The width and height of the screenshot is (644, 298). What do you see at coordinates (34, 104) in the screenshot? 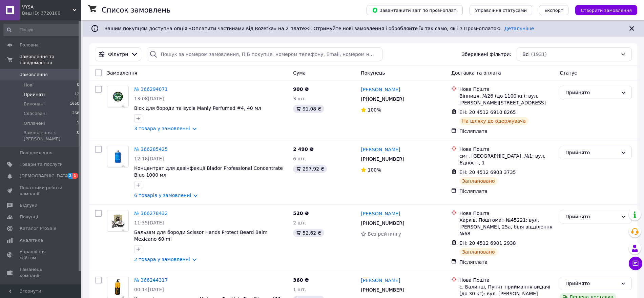
I see `span: Виконані` at bounding box center [34, 104].